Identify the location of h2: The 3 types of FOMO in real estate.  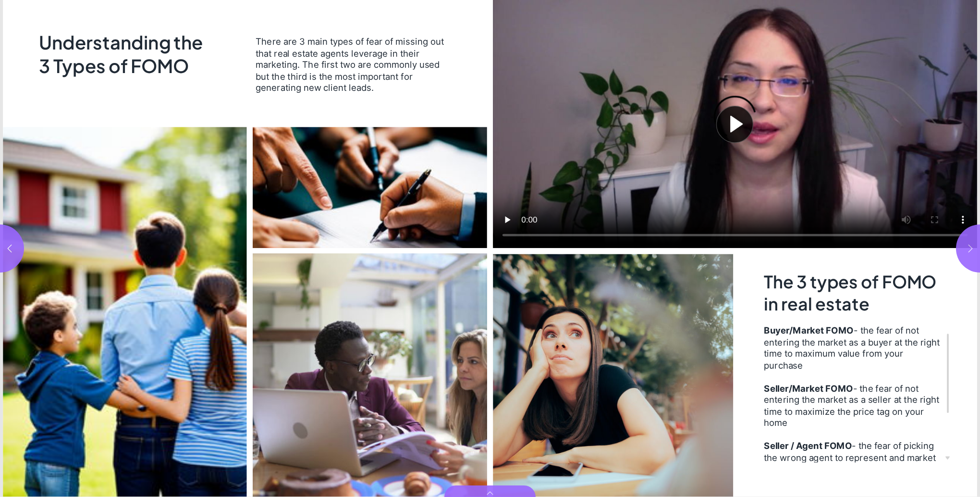
(854, 294).